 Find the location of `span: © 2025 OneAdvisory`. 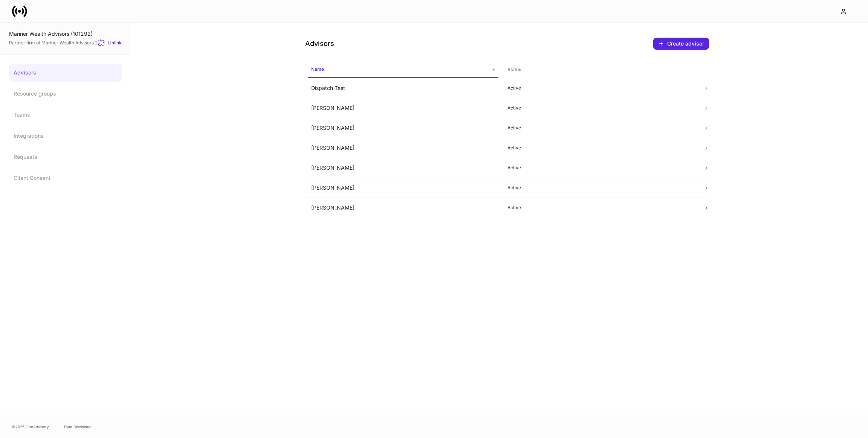

span: © 2025 OneAdvisory is located at coordinates (31, 427).